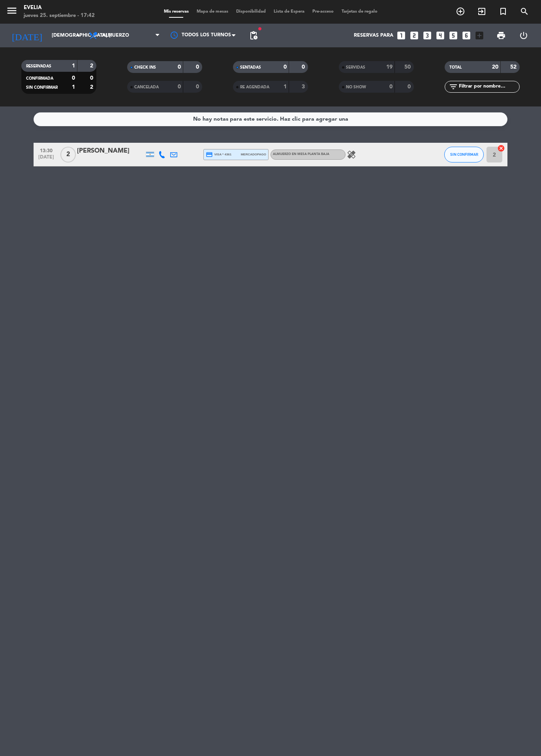 The image size is (541, 756). What do you see at coordinates (355, 67) in the screenshot?
I see `span: SERVIDAS` at bounding box center [355, 67].